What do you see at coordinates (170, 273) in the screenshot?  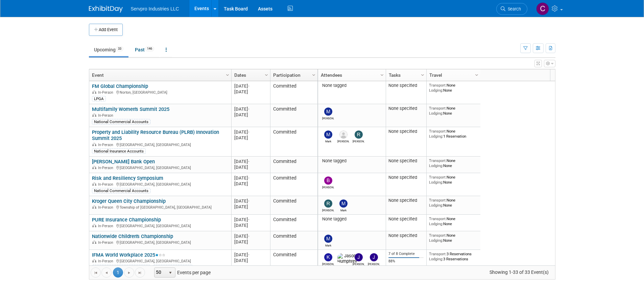 I see `span: select` at bounding box center [170, 273].